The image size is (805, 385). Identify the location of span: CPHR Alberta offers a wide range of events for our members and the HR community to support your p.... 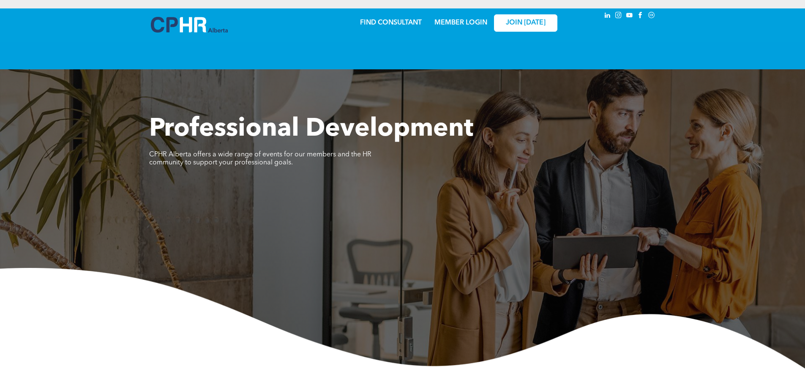
(260, 158).